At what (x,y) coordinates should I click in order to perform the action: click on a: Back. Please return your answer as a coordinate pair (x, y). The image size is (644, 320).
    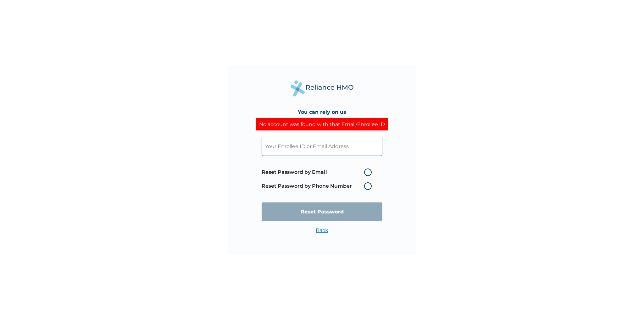
    Looking at the image, I should click on (322, 230).